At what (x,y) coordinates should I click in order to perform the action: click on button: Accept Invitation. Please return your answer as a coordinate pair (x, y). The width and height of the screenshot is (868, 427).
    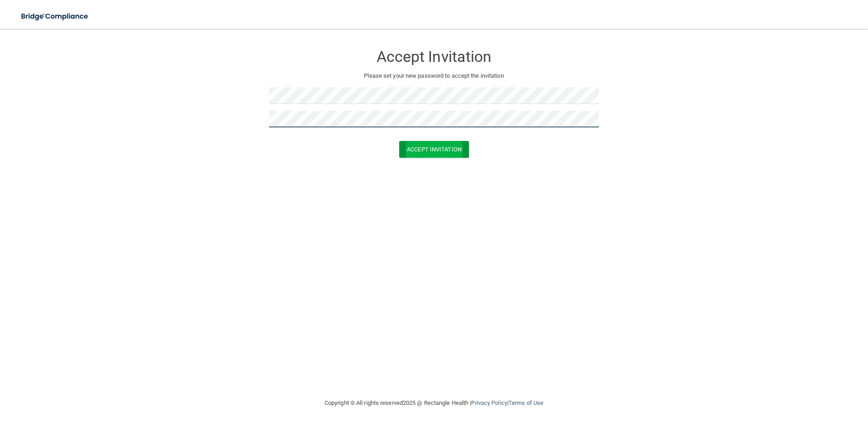
    Looking at the image, I should click on (434, 149).